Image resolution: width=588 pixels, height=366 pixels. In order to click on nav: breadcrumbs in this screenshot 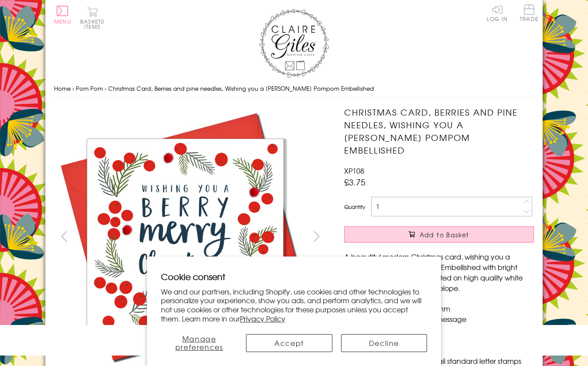, I will do `click(294, 88)`.